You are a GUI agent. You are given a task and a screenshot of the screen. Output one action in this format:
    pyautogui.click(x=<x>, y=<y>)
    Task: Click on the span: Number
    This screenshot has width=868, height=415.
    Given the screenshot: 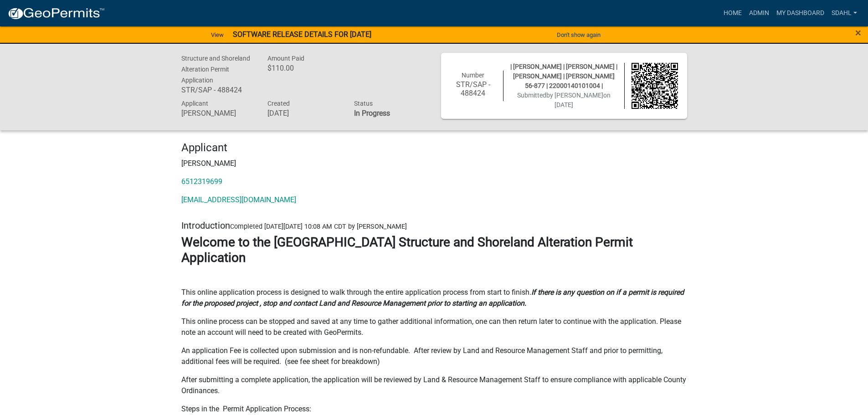 What is the action you would take?
    pyautogui.click(x=473, y=75)
    